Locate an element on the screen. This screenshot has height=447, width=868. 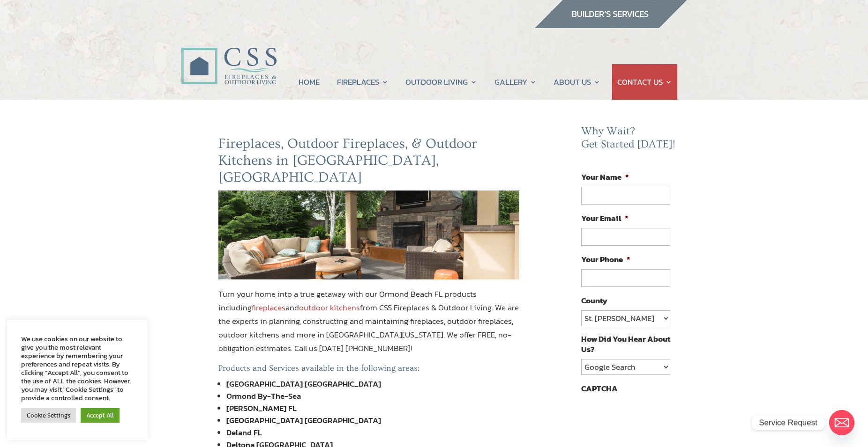
label: County is located at coordinates (595, 301).